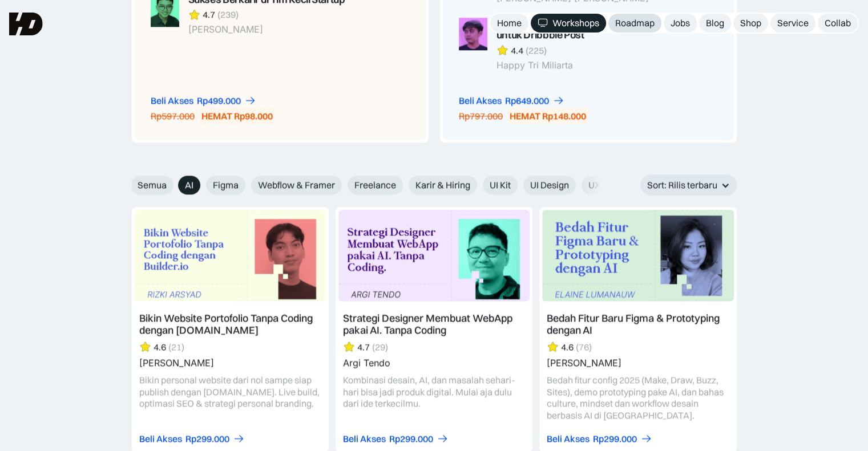 Image resolution: width=868 pixels, height=451 pixels. What do you see at coordinates (209, 14) in the screenshot?
I see `div: 4.7` at bounding box center [209, 14].